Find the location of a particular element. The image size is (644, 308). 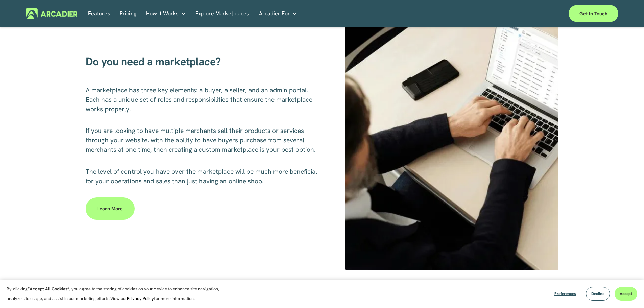

span: The level of control you have over the marketplace will be much more beneficial for your operatio... is located at coordinates (202, 176).